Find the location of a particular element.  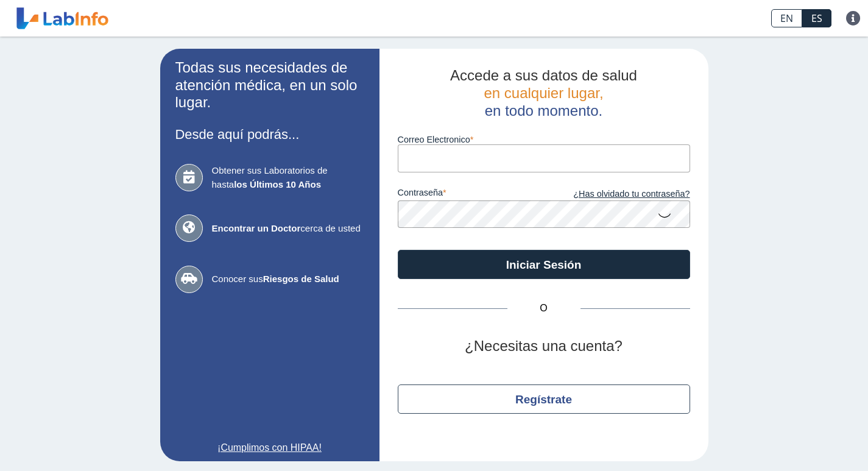

b: Riesgos de Salud is located at coordinates (301, 278).